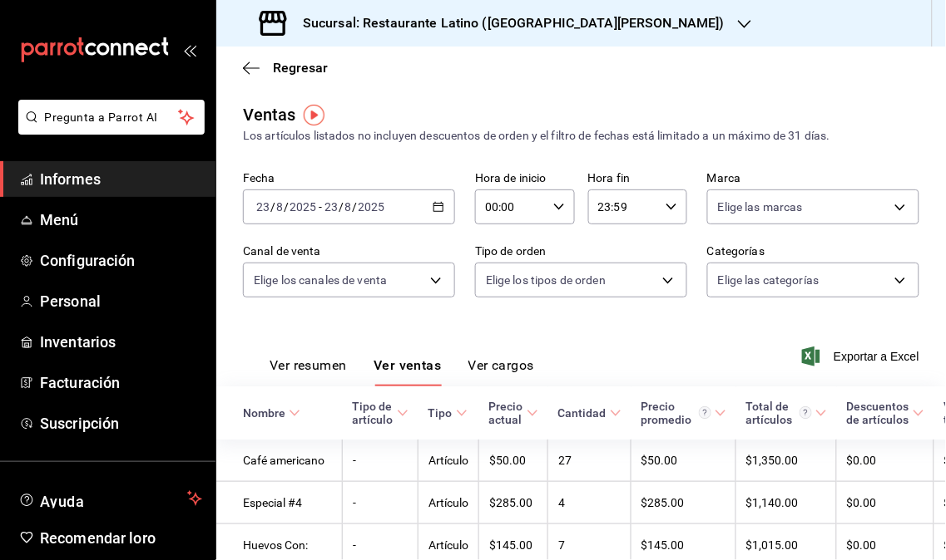  What do you see at coordinates (320, 280) in the screenshot?
I see `font: Elige los canales de venta` at bounding box center [320, 280].